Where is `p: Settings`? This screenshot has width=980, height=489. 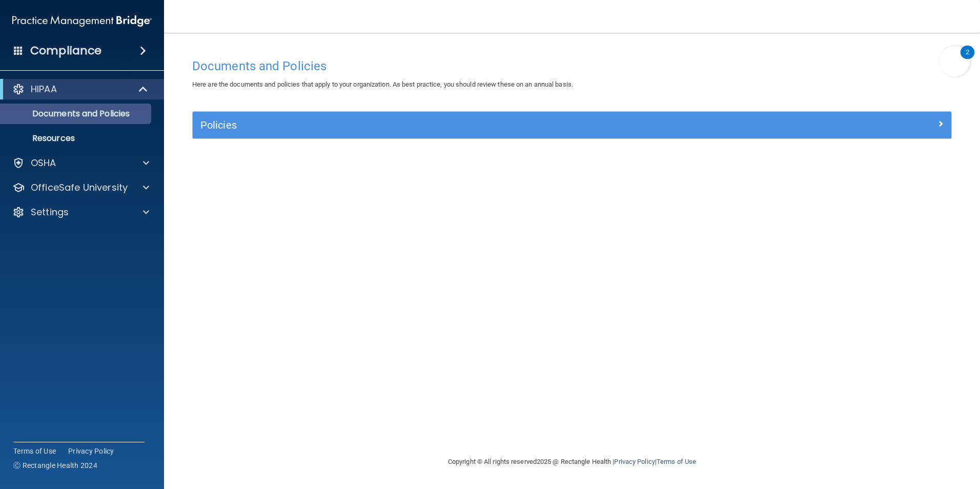 p: Settings is located at coordinates (50, 212).